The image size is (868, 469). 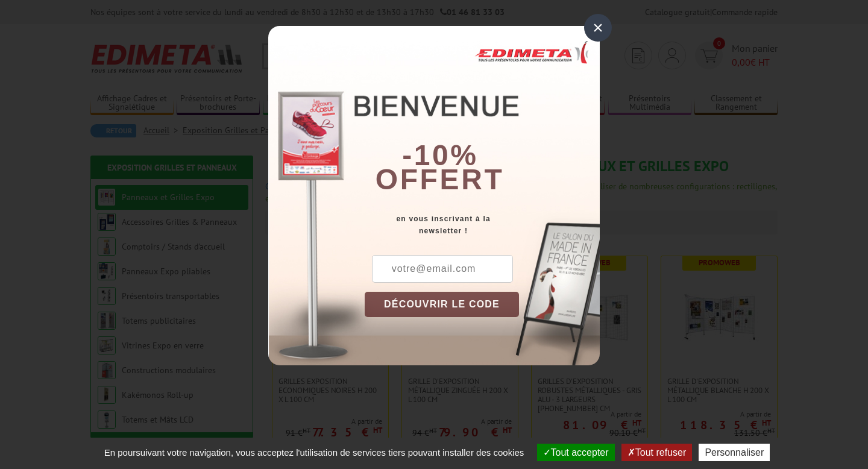 I want to click on button: Tout accepter, so click(x=575, y=452).